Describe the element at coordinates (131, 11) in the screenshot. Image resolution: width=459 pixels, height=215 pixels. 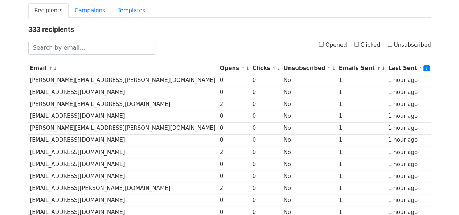
I see `a: Templates` at that location.